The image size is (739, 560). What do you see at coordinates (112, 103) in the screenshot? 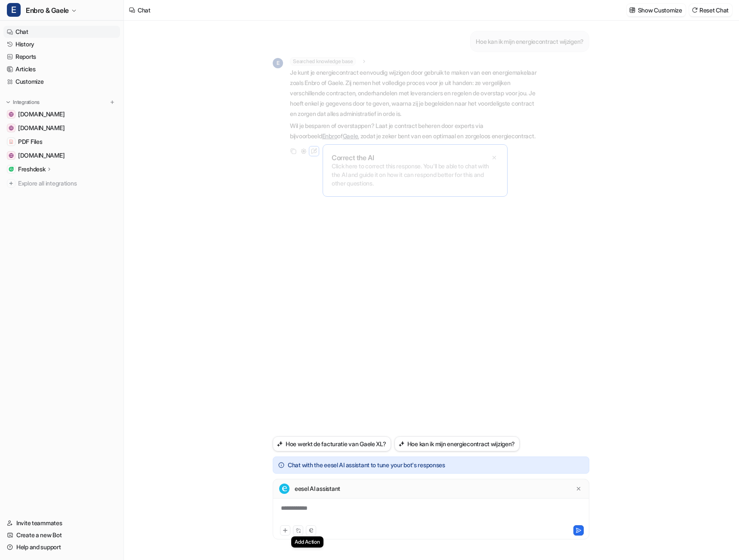
I see `img: menu_add.svg` at bounding box center [112, 103].